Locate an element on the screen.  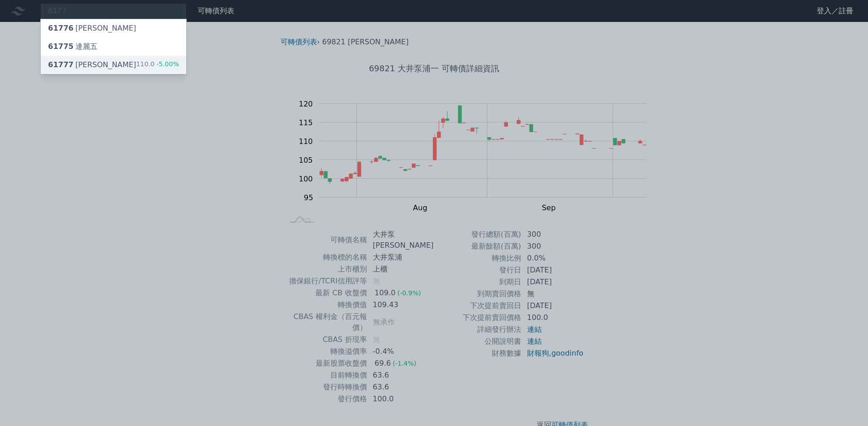
a: 61775達麗五 is located at coordinates (114, 47).